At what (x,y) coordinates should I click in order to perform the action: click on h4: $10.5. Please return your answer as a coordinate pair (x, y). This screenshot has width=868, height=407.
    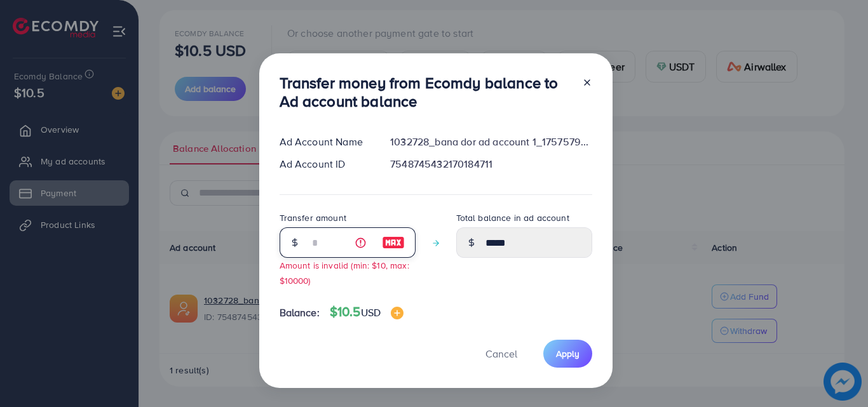
    Looking at the image, I should click on (366, 312).